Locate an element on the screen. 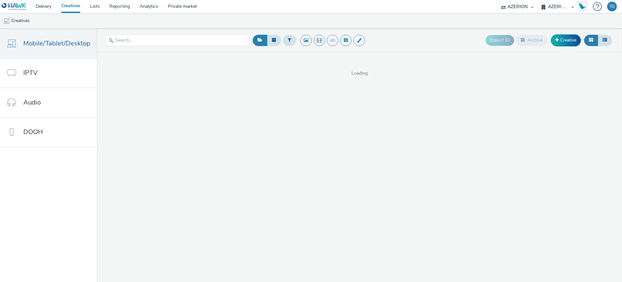 The image size is (622, 282). button: Export ID is located at coordinates (500, 40).